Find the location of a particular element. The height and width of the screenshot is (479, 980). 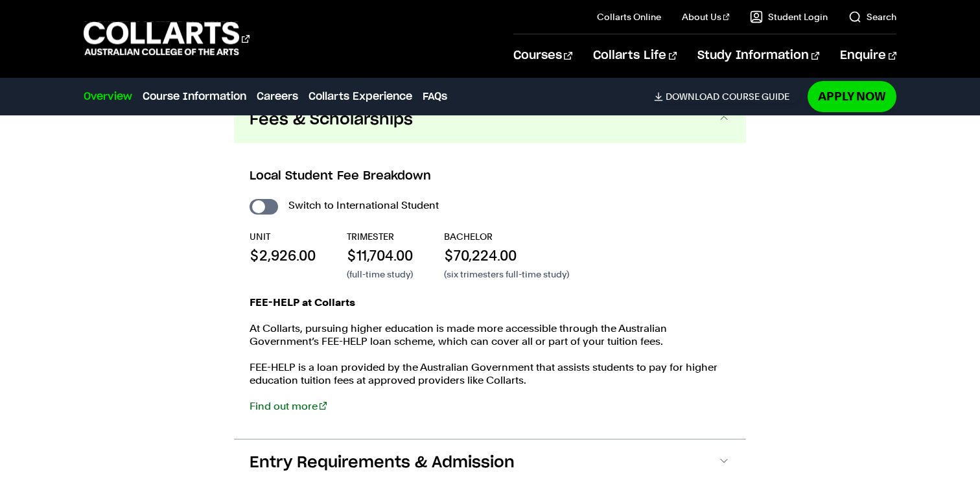

p: UNIT is located at coordinates (283, 236).